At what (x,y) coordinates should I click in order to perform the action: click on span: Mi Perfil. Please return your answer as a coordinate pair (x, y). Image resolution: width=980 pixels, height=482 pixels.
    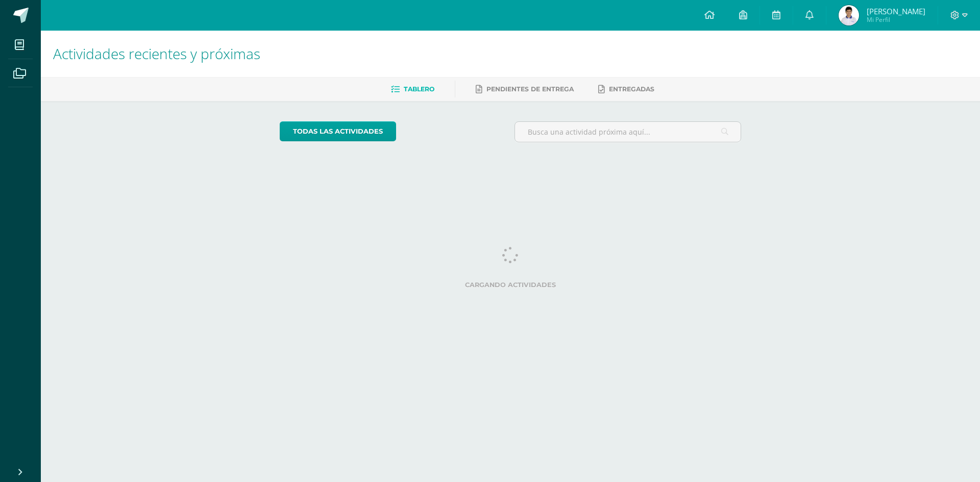
    Looking at the image, I should click on (895, 20).